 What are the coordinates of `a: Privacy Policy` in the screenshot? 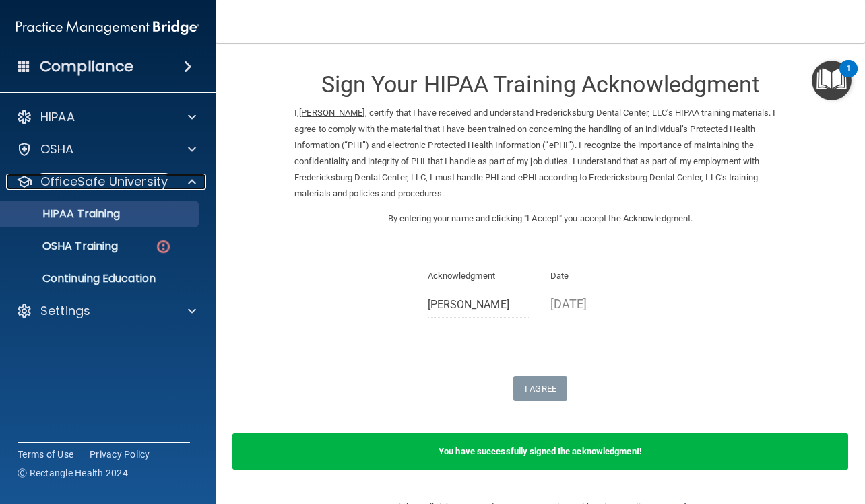 It's located at (120, 454).